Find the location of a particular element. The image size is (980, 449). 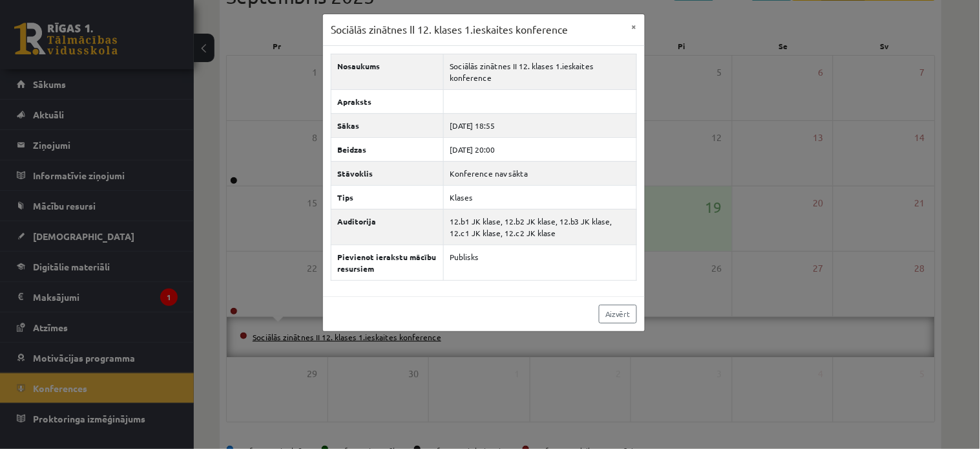

th: Tips is located at coordinates (388, 197).